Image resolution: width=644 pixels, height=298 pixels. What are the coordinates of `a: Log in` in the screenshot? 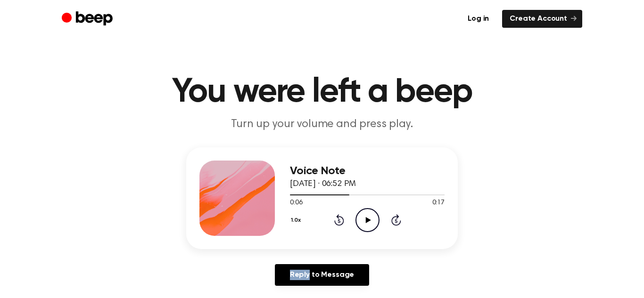 It's located at (478, 19).